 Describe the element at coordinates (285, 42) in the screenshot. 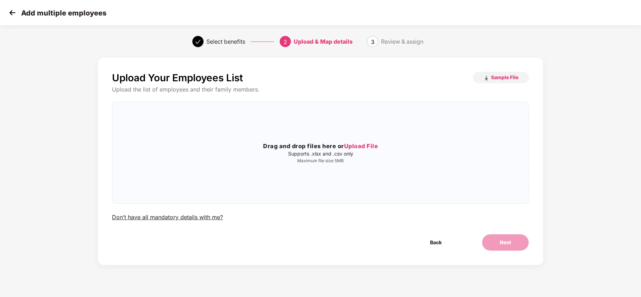

I see `span: 2` at that location.